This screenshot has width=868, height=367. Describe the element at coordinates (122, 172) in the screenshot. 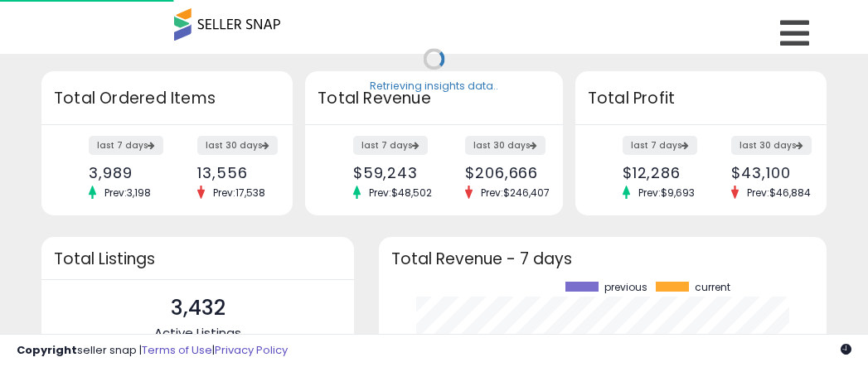

I see `div: 3,989` at that location.